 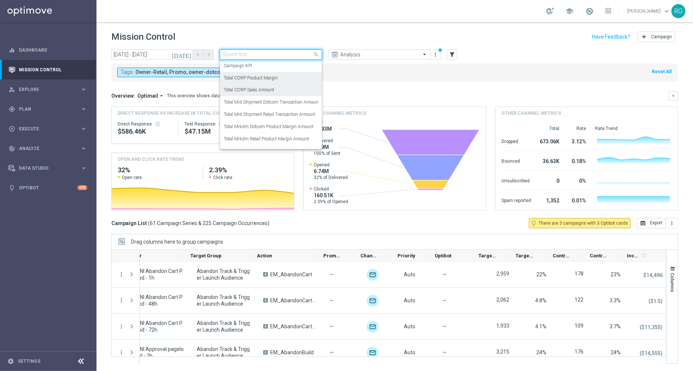 What do you see at coordinates (177, 241) in the screenshot?
I see `span: Drag columns here to group campaigns` at bounding box center [177, 241].